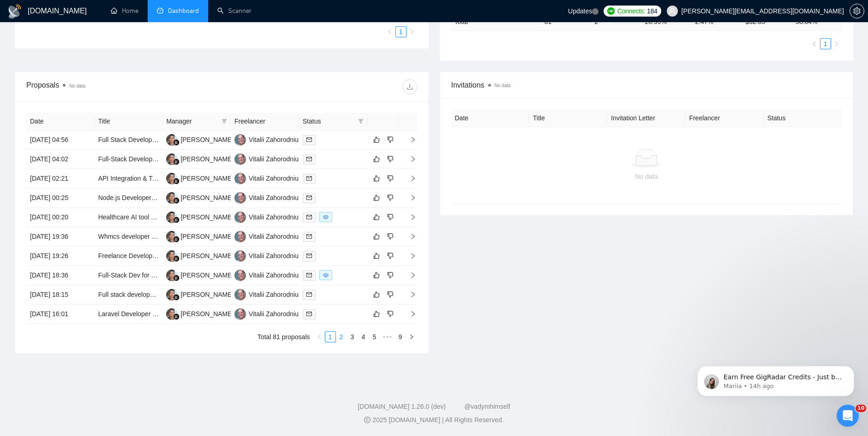 Image resolution: width=868 pixels, height=436 pixels. I want to click on a: 4, so click(364, 337).